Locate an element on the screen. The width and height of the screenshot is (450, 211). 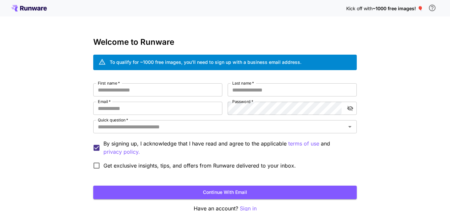
label: Email is located at coordinates (104, 102).